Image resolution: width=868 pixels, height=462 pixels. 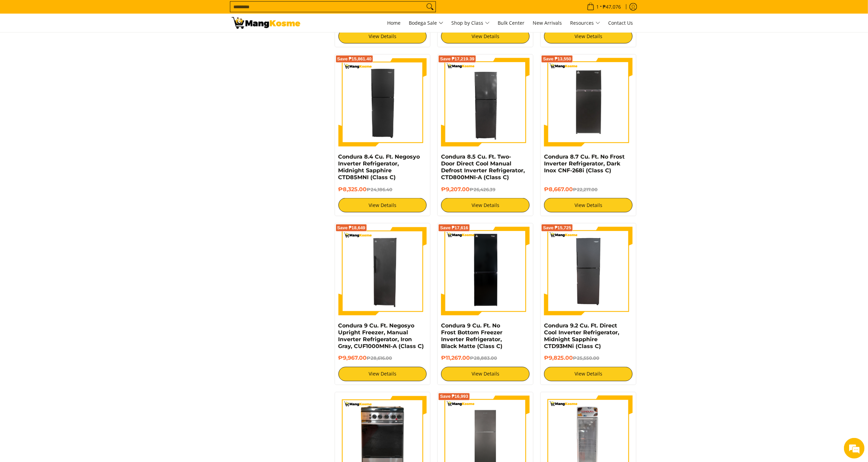 What do you see at coordinates (581, 336) in the screenshot?
I see `a: Condura 9.2 Cu. Ft. Direct Cool Inverter Refrigerator, Midnight Sapphire CTD93MNi (Class C)` at bounding box center [581, 336].